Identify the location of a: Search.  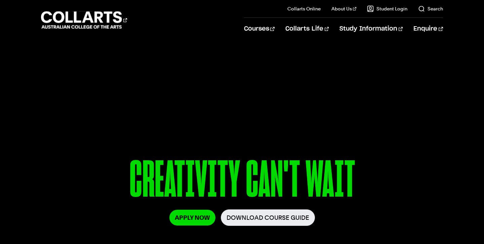
(431, 9).